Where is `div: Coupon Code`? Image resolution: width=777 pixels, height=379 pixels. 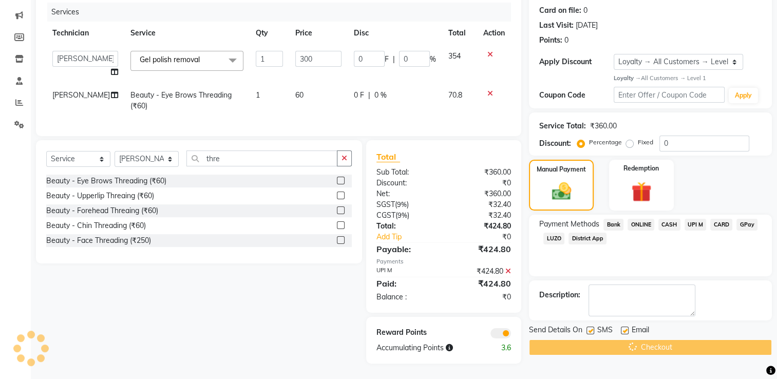
div: Coupon Code is located at coordinates (576, 95).